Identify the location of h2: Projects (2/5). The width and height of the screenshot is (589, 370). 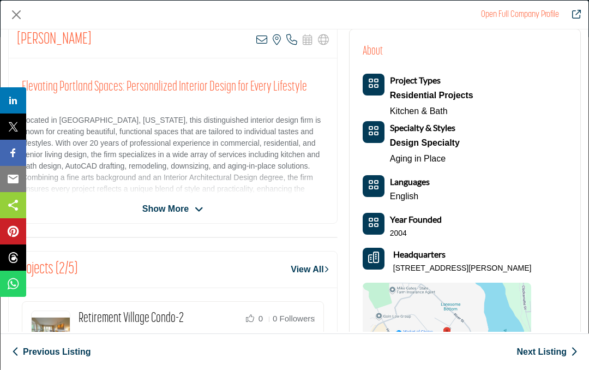
(47, 269).